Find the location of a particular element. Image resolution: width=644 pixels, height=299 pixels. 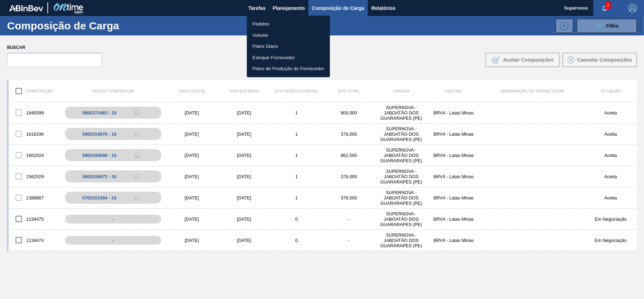

li: Pedidos is located at coordinates (288, 24).